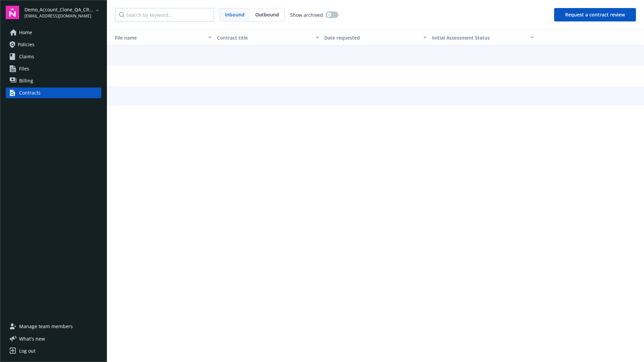  What do you see at coordinates (268, 37) in the screenshot?
I see `button: Contract title` at bounding box center [268, 37].